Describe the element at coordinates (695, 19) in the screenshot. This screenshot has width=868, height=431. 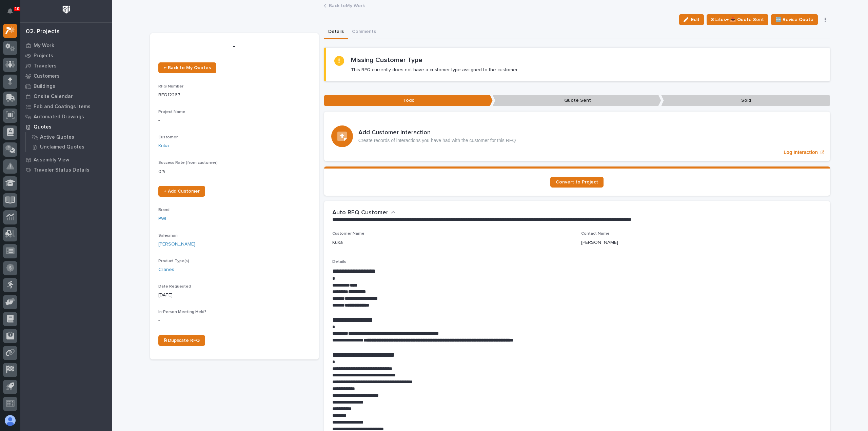
I see `span: Edit` at that location.